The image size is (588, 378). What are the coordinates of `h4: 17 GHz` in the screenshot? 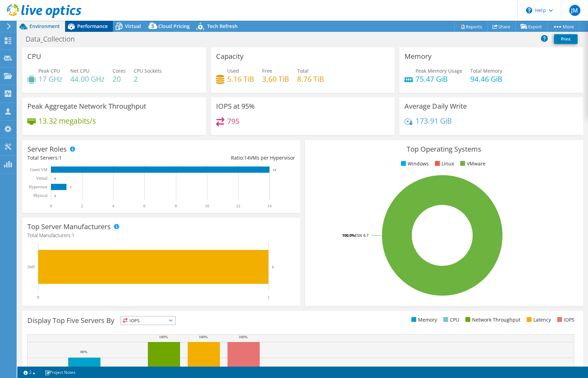 It's located at (50, 79).